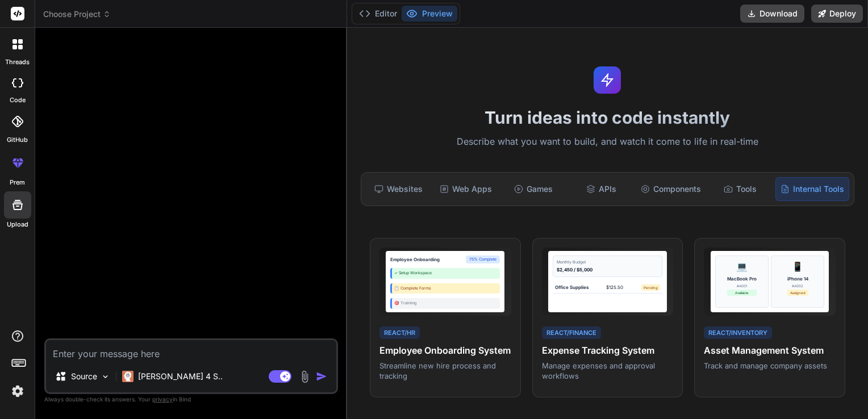  I want to click on h4: Employee Onboarding System, so click(445, 350).